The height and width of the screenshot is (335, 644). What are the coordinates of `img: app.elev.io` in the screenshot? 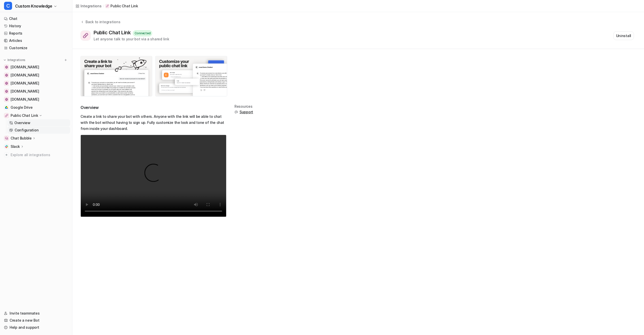 It's located at (6, 99).